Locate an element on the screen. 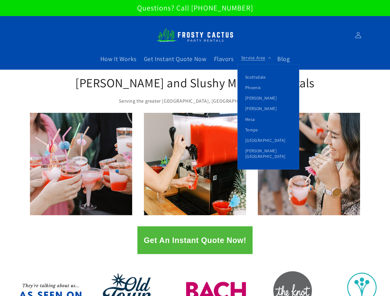 This screenshot has width=390, height=296. a: Tempe is located at coordinates (268, 130).